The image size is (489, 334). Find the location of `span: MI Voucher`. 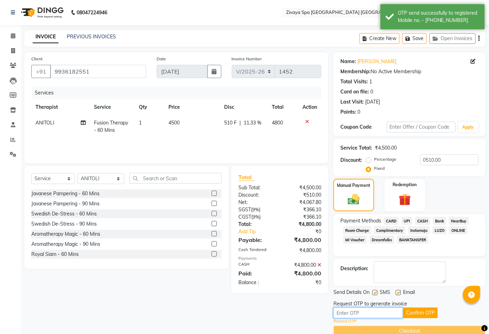

span: MI Voucher is located at coordinates (355, 239).